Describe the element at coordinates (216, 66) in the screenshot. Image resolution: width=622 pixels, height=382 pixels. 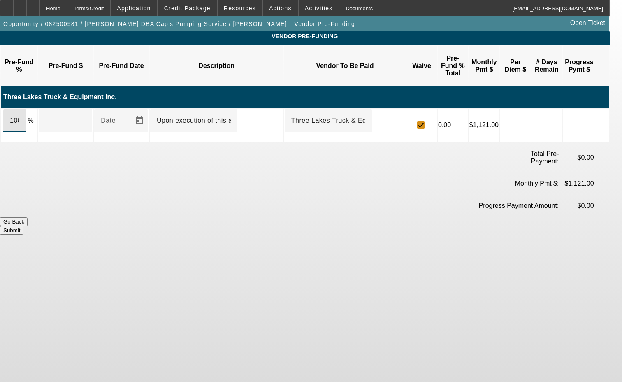
I see `p: Description` at that location.